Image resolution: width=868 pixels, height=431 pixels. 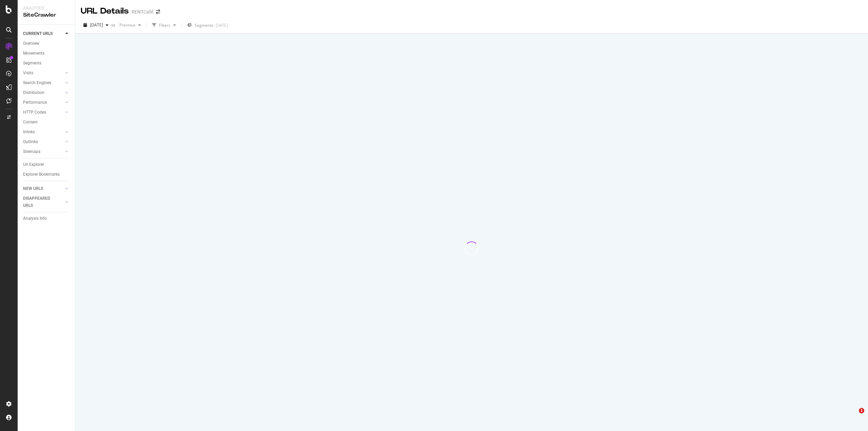 I want to click on span: Previous, so click(x=126, y=25).